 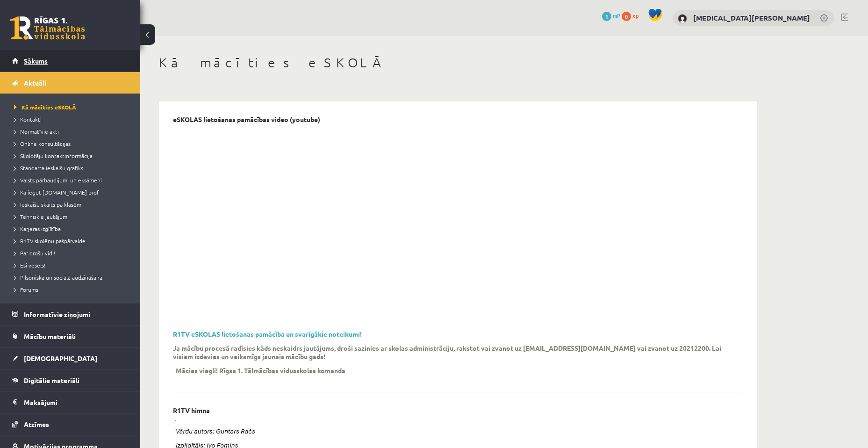 I want to click on a: Maksājumi, so click(x=70, y=402).